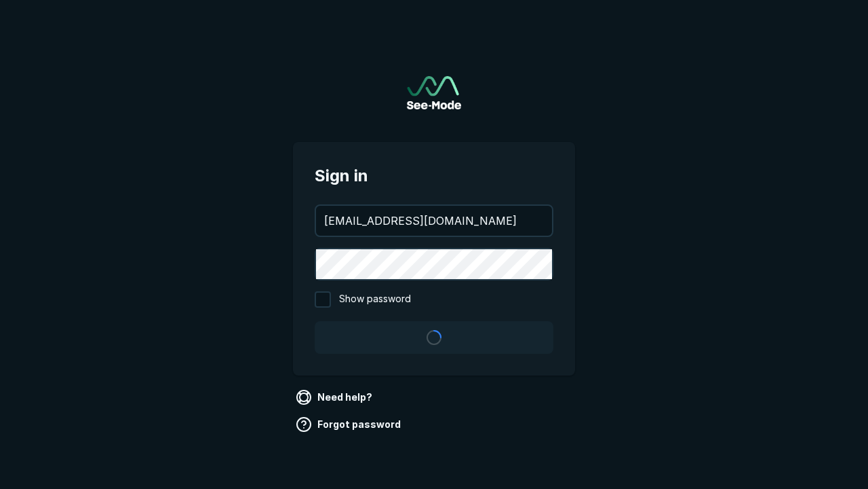 The width and height of the screenshot is (868, 489). What do you see at coordinates (434, 176) in the screenshot?
I see `span: Sign in` at bounding box center [434, 176].